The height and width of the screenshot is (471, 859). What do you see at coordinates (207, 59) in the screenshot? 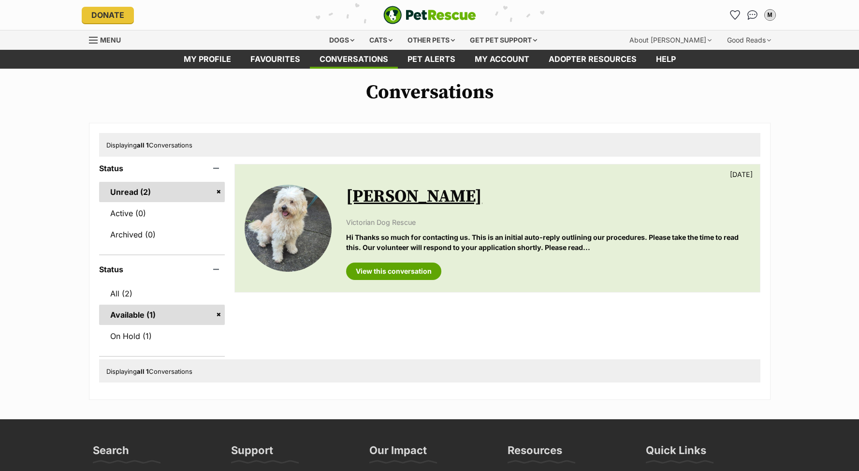
I see `a: My profile` at bounding box center [207, 59].